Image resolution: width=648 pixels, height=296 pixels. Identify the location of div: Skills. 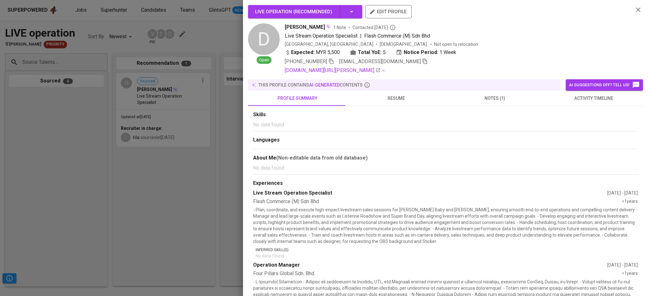
(445, 115).